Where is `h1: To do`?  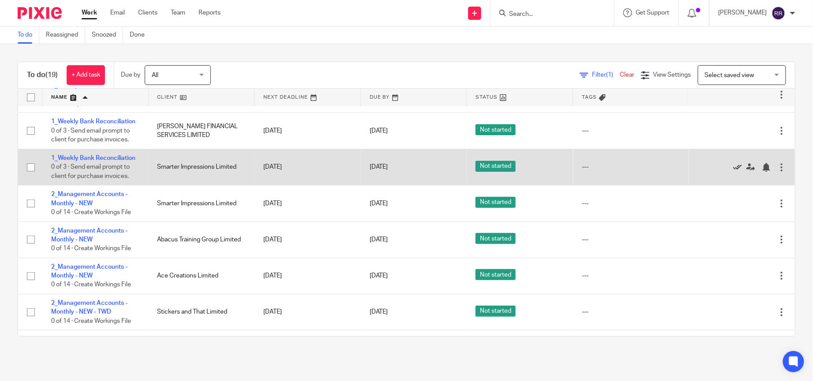
h1: To do is located at coordinates (42, 75).